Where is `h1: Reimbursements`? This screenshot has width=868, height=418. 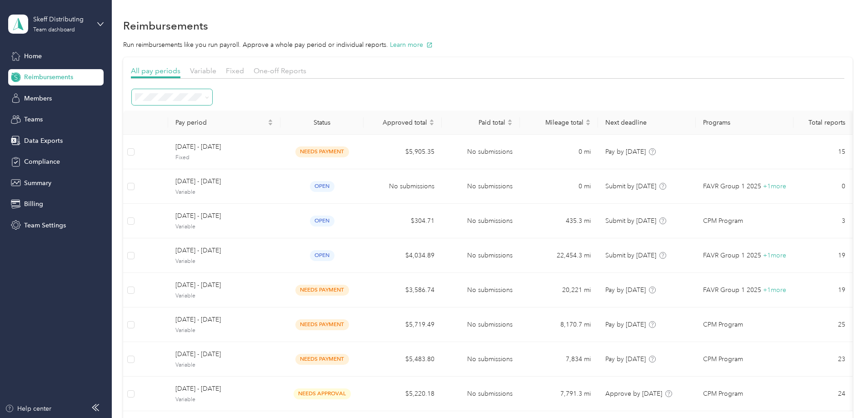 h1: Reimbursements is located at coordinates (166, 25).